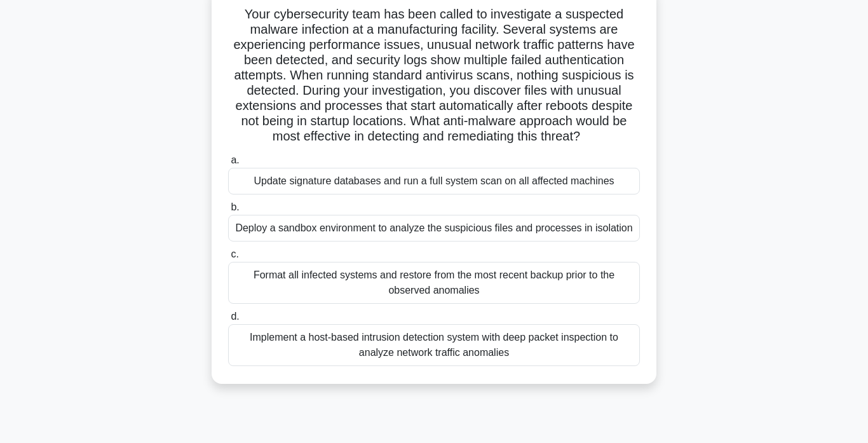  I want to click on div: Update signature databases and run a full system scan on all affected machines, so click(434, 181).